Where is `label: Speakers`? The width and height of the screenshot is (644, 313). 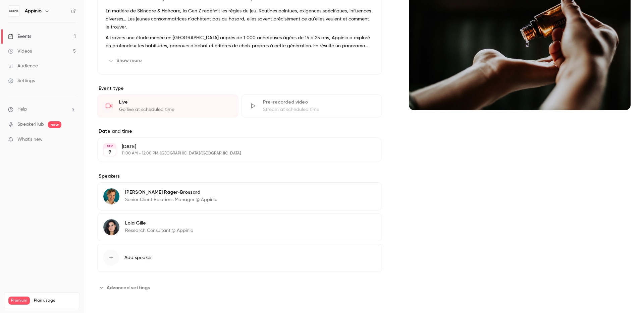 label: Speakers is located at coordinates (239, 176).